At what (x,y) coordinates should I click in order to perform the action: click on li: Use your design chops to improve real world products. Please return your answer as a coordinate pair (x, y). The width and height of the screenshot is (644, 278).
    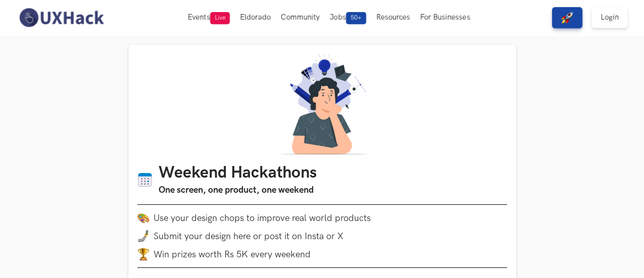
    Looking at the image, I should click on (322, 218).